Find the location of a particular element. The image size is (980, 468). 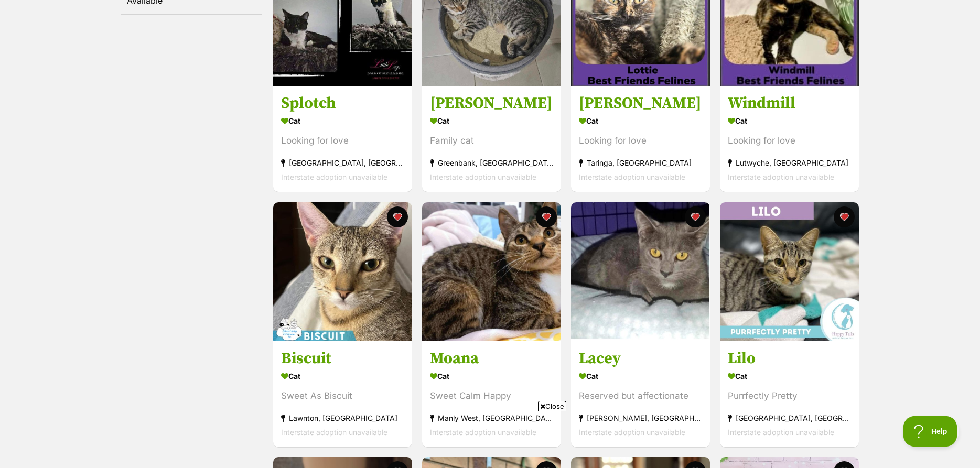

img: Lilo is located at coordinates (789, 271).